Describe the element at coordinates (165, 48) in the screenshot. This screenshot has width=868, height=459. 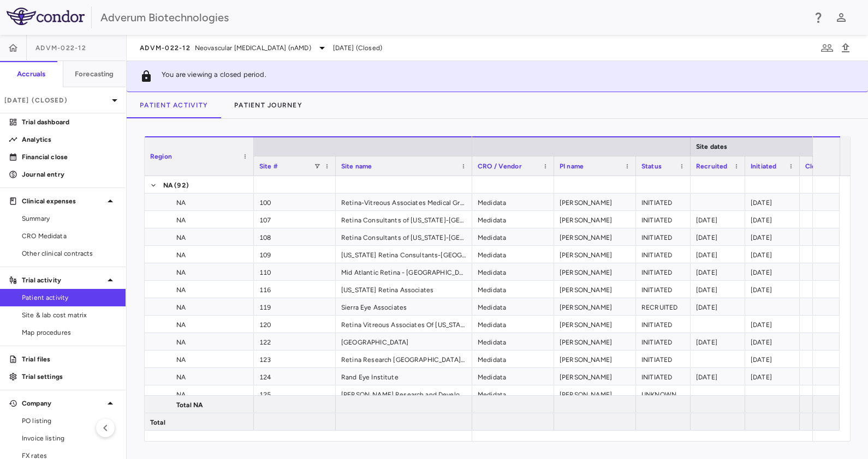
I see `span: ADVM-022-12` at that location.